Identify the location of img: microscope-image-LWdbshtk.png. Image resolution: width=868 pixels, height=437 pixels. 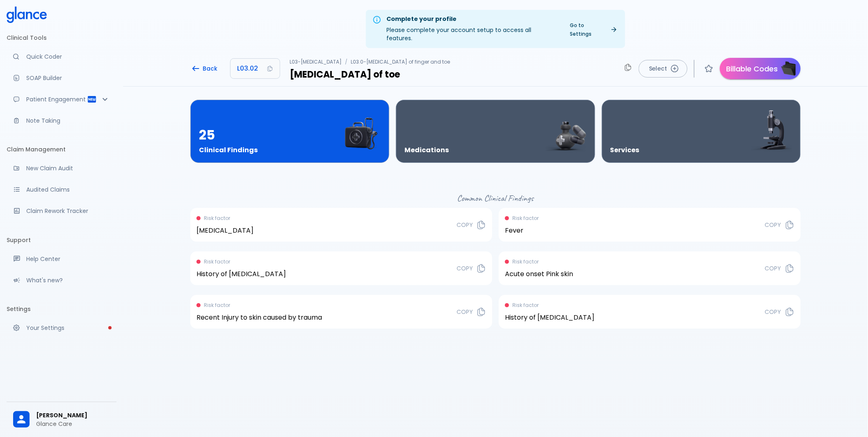
(772, 130).